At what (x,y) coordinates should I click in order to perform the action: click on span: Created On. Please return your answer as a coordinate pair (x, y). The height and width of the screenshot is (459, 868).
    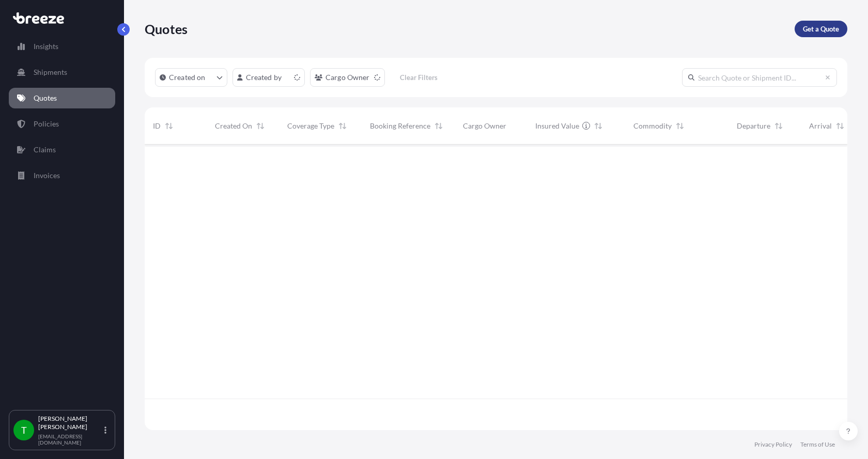
    Looking at the image, I should click on (233, 126).